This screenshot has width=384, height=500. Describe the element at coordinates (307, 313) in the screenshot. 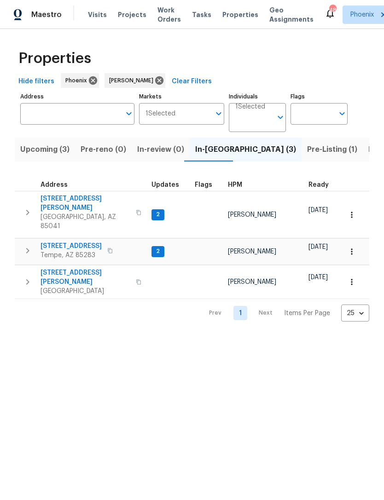

I see `p: Items Per Page` at that location.